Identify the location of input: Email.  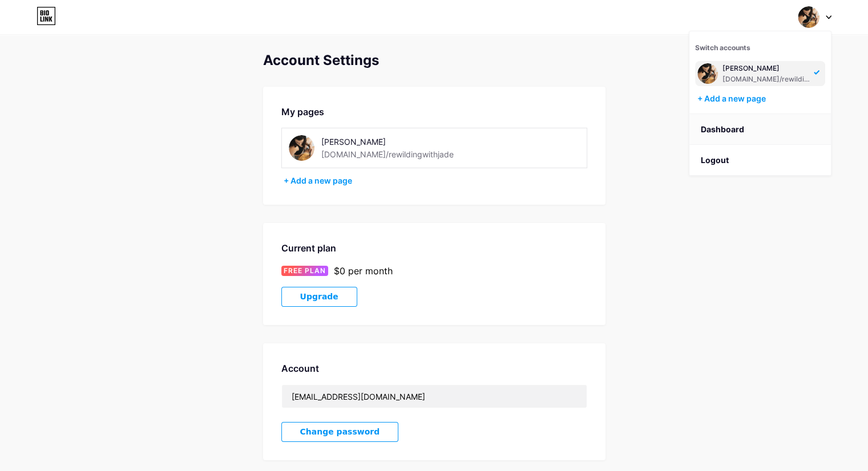
(434, 396).